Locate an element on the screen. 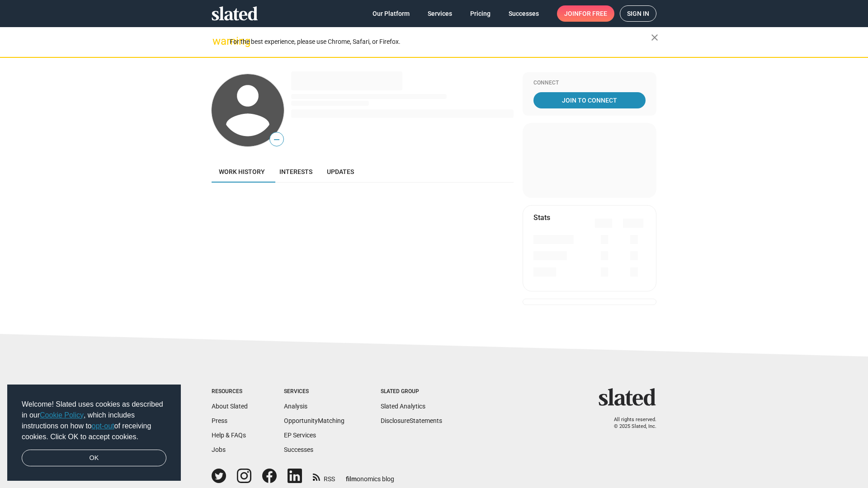 Image resolution: width=868 pixels, height=488 pixels. a: Interests is located at coordinates (296, 172).